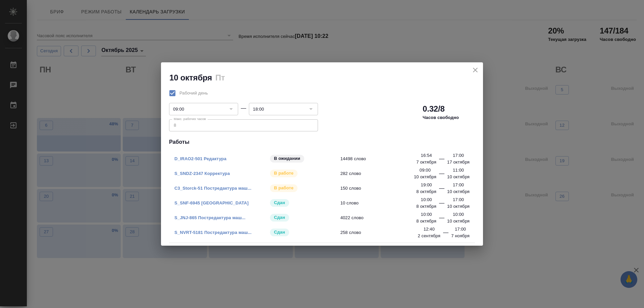  Describe the element at coordinates (220, 77) in the screenshot. I see `h2: Пт` at that location.